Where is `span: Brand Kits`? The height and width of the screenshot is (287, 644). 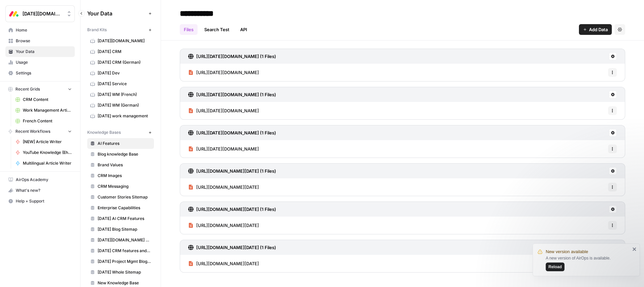
span: Brand Kits is located at coordinates (97, 30).